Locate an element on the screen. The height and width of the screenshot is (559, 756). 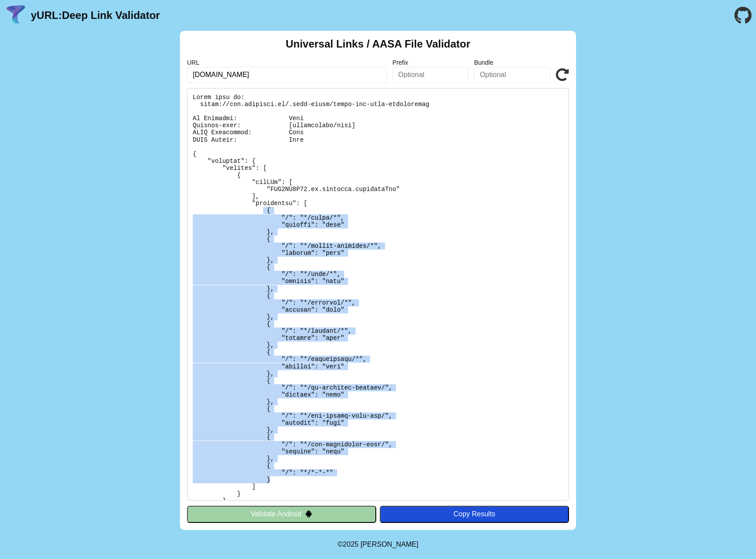
h2: Universal Links / AASA File Validator is located at coordinates (378, 44).